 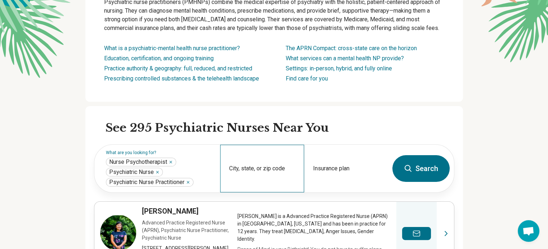 What do you see at coordinates (178, 68) in the screenshot?
I see `a: Practice authority & geography: full, reduced, and restricted` at bounding box center [178, 68].